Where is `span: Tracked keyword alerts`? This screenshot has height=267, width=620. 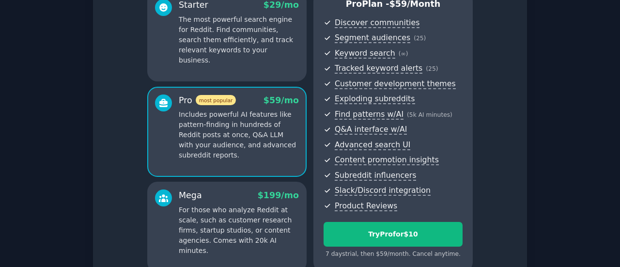 span: Tracked keyword alerts is located at coordinates (378, 68).